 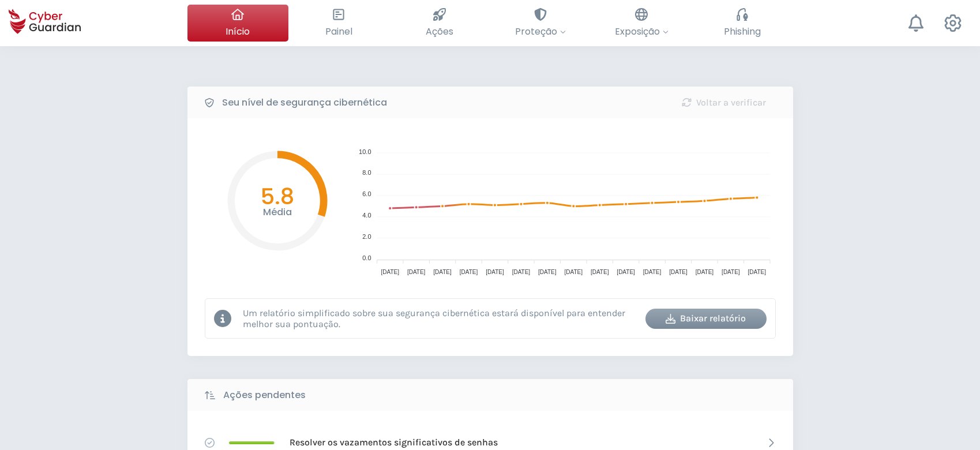 I want to click on div: Baixar relatório, so click(x=706, y=319).